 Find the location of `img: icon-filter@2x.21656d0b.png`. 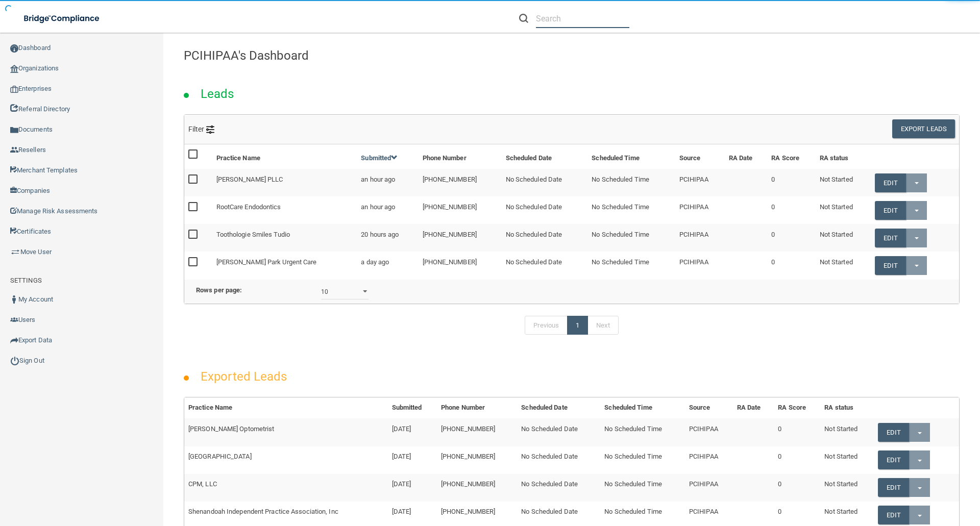

img: icon-filter@2x.21656d0b.png is located at coordinates (210, 130).